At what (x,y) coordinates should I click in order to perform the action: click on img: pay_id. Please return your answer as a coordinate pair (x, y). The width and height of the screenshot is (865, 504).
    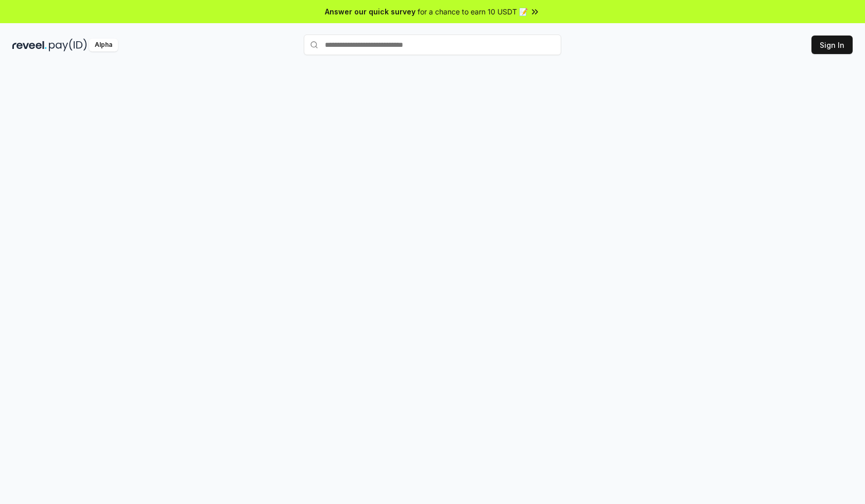
    Looking at the image, I should click on (68, 45).